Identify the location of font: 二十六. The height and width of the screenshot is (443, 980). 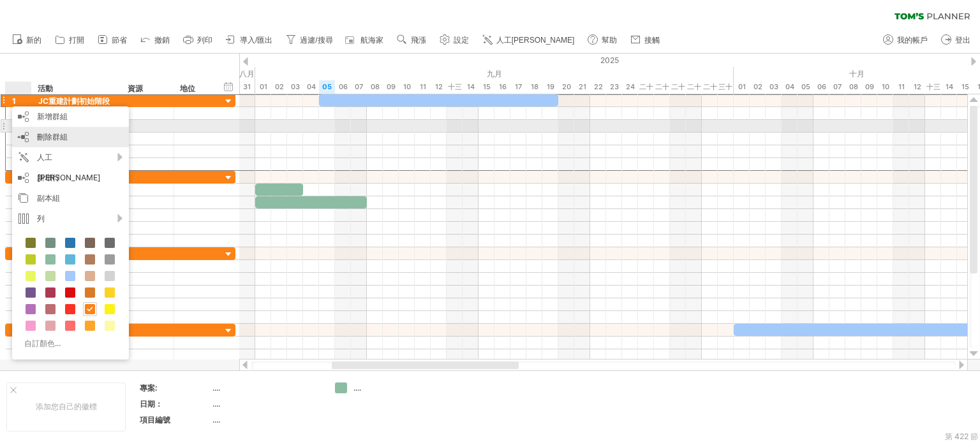
(662, 93).